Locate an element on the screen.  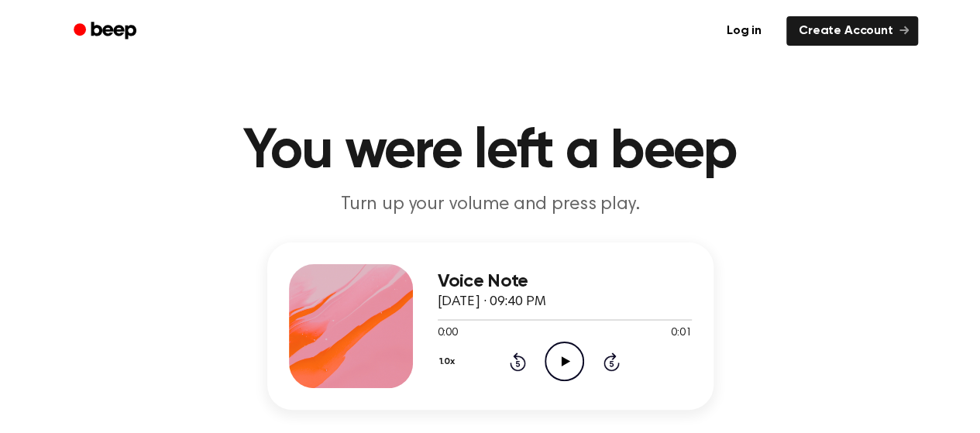
span: 0:01 is located at coordinates (681, 334).